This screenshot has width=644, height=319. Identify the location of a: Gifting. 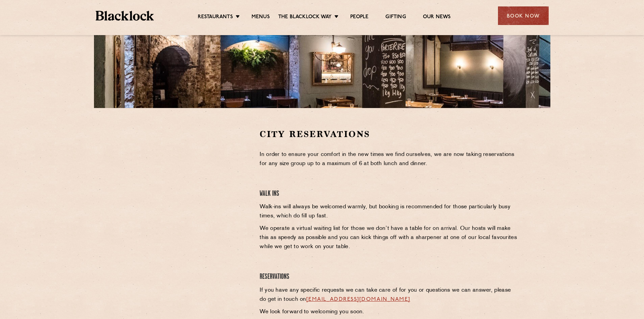
(395, 18).